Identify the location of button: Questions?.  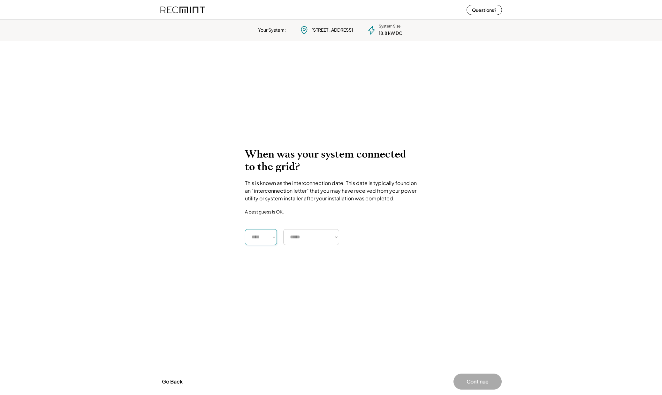
(484, 10).